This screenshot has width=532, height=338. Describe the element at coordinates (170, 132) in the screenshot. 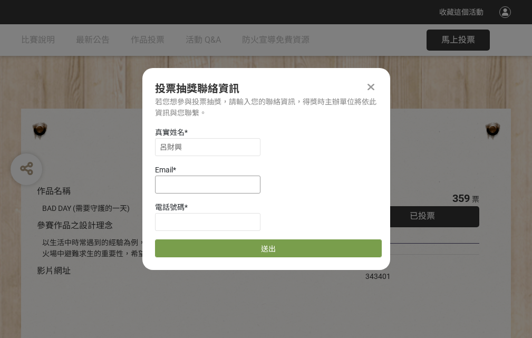

I see `span: 真實姓名` at that location.